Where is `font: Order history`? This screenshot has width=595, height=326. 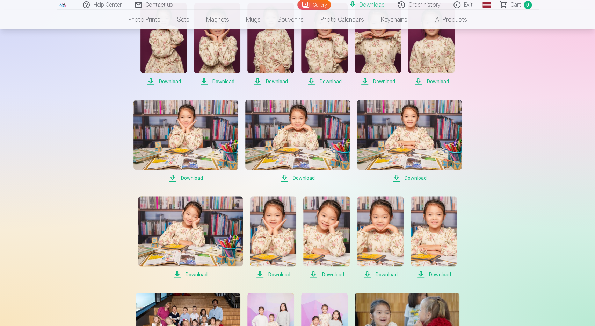
font: Order history is located at coordinates (424, 5).